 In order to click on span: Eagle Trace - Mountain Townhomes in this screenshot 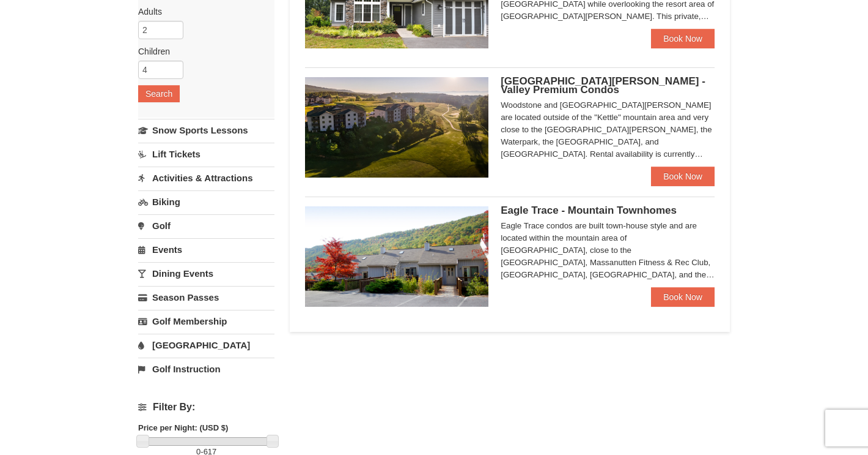, I will do `click(589, 210)`.